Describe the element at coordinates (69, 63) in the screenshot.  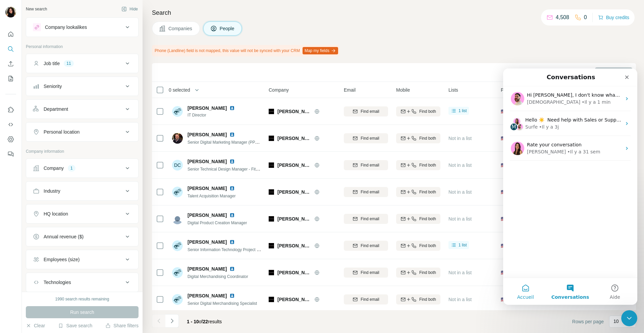
I see `div: 11` at that location.